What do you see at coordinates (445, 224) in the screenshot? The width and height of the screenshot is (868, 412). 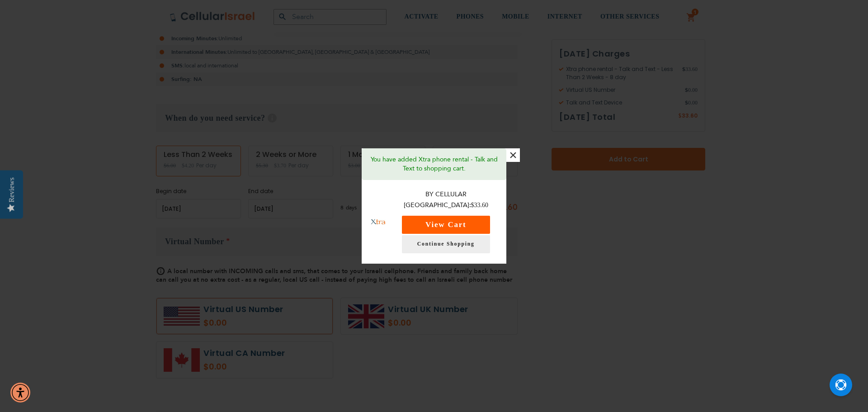 I see `button: View Cart` at bounding box center [445, 224].